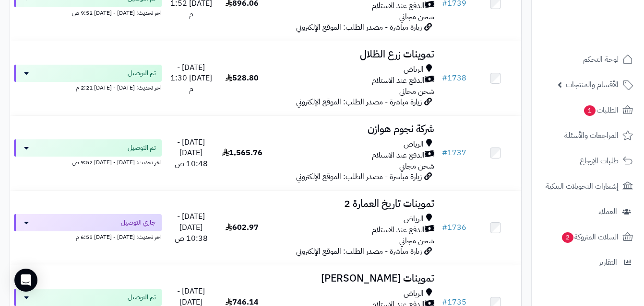 The height and width of the screenshot is (306, 644). What do you see at coordinates (568, 238) in the screenshot?
I see `span: 2` at bounding box center [568, 238].